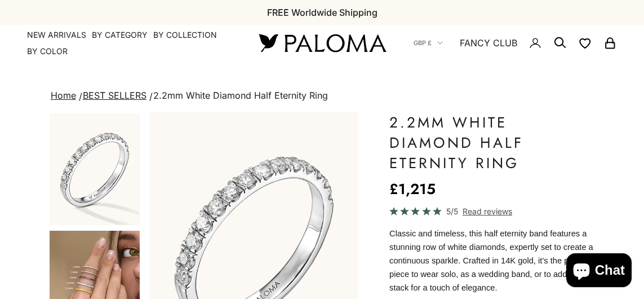 This screenshot has height=299, width=644. I want to click on a: 5/5 Read reviews, so click(493, 211).